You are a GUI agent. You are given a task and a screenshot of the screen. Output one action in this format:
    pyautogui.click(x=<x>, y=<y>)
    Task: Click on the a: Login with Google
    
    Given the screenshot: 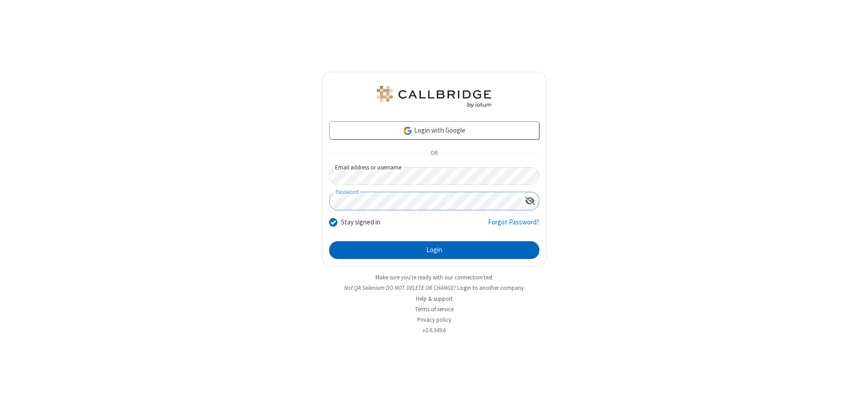 What is the action you would take?
    pyautogui.click(x=434, y=130)
    